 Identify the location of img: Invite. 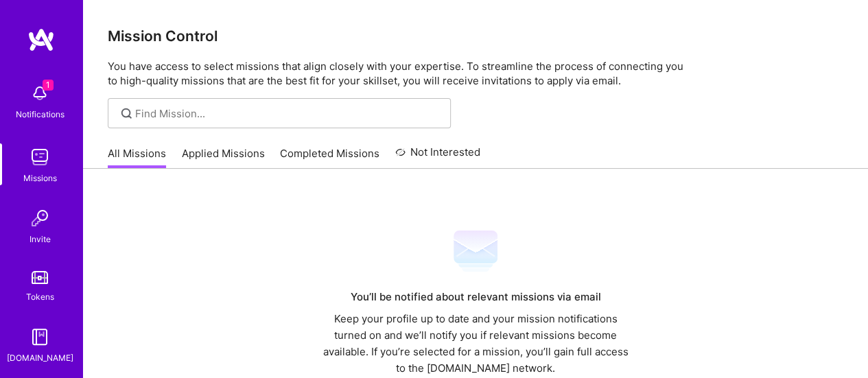
(40, 219).